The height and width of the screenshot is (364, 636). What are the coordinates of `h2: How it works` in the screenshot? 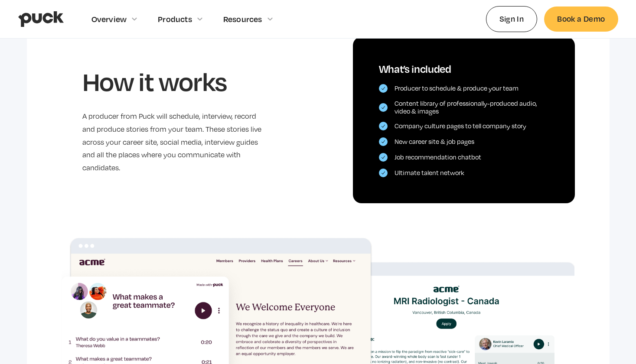 It's located at (173, 81).